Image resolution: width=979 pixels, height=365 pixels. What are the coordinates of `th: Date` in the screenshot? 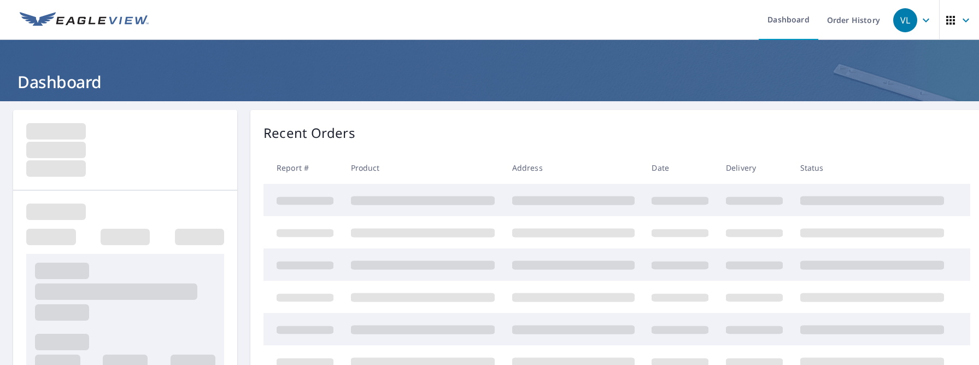 It's located at (680, 167).